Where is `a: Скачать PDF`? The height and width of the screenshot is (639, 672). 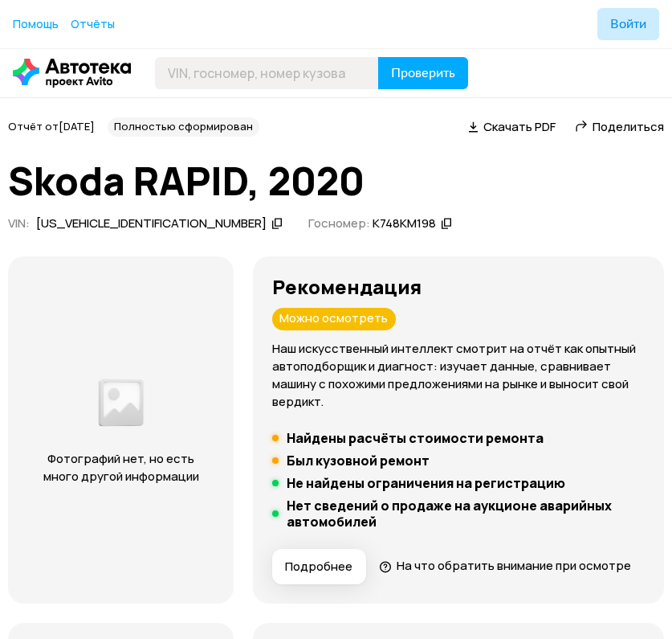
a: Скачать PDF is located at coordinates (511, 126).